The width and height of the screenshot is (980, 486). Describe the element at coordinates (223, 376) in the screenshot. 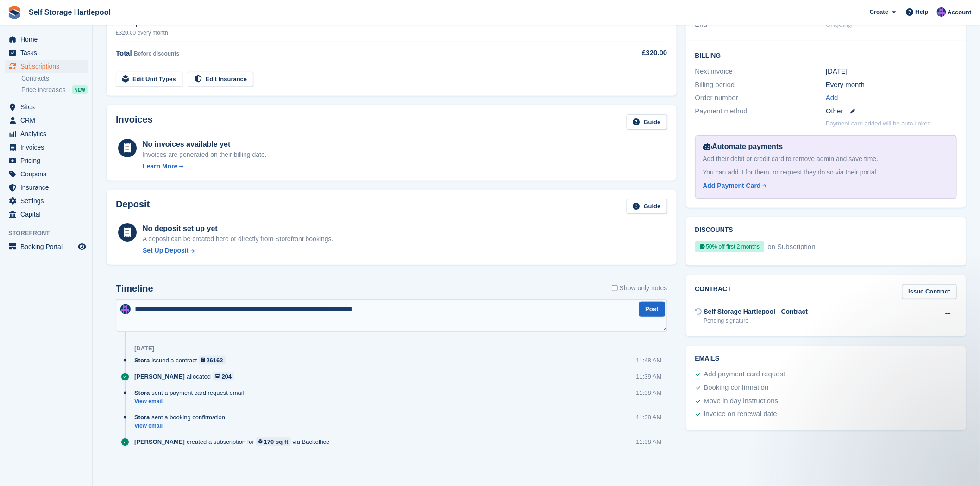

I see `a: 204` at that location.